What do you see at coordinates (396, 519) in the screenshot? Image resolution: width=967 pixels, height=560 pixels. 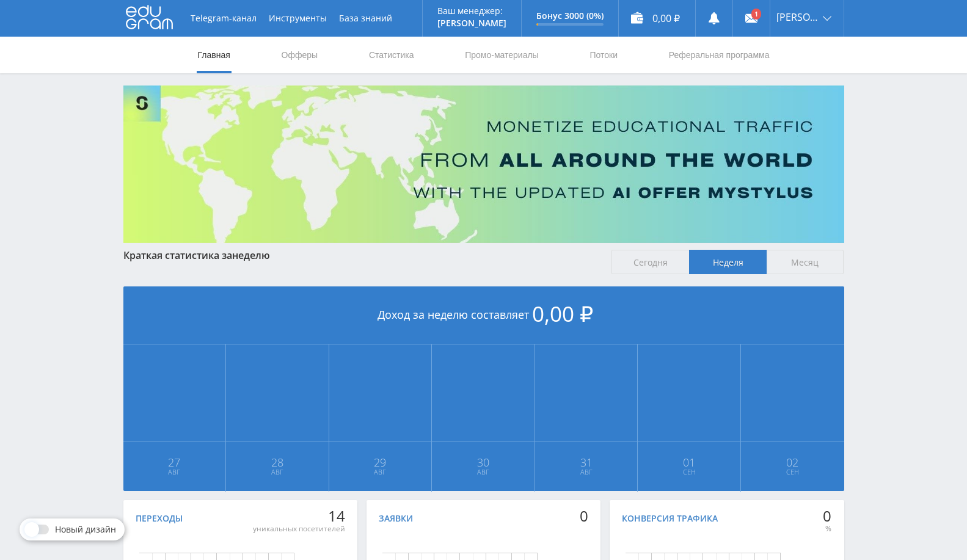 I see `div: Заявки` at bounding box center [396, 519].